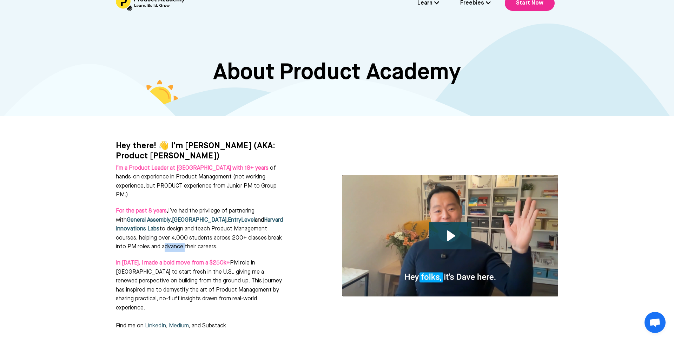 Image resolution: width=674 pixels, height=340 pixels. What do you see at coordinates (155, 326) in the screenshot?
I see `a: LinkedIn` at bounding box center [155, 326].